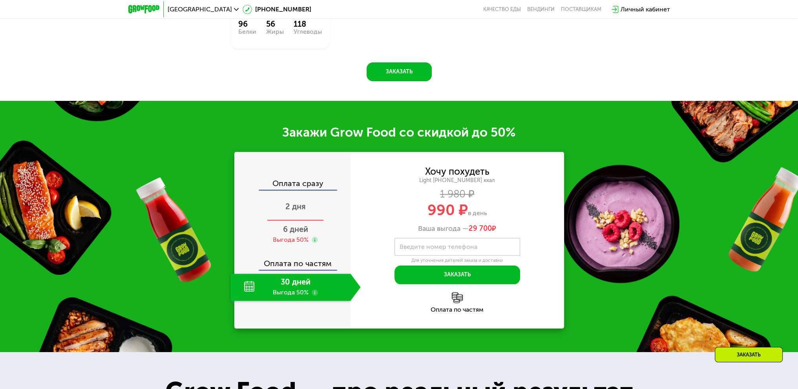 This screenshot has width=798, height=389. What do you see at coordinates (581, 9) in the screenshot?
I see `div: поставщикам` at bounding box center [581, 9].